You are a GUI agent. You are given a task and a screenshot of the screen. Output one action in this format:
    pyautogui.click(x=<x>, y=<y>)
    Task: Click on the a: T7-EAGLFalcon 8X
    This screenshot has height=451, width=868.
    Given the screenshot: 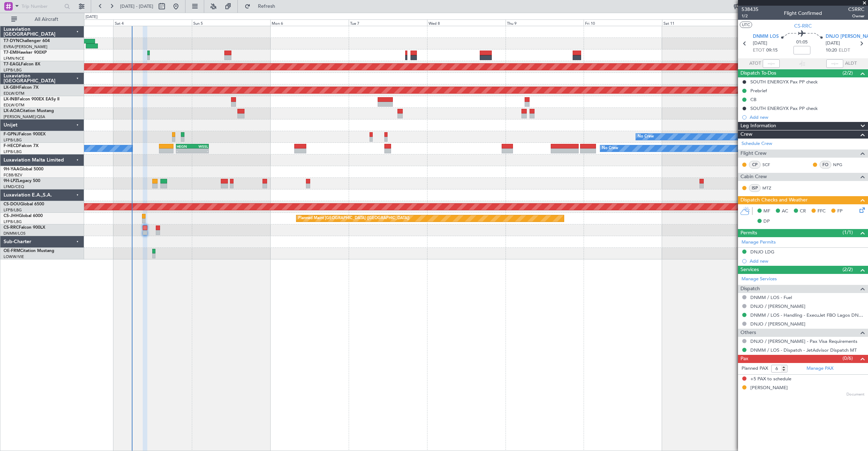 What is the action you would take?
    pyautogui.click(x=22, y=64)
    